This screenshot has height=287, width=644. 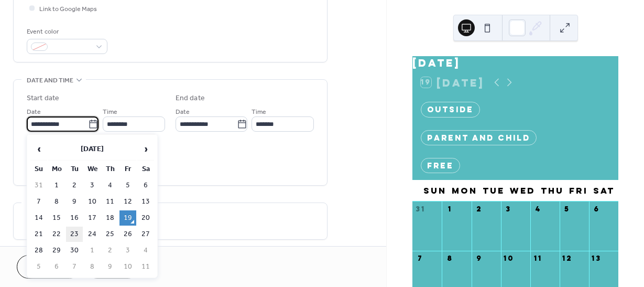 I want to click on a: Cancel, so click(x=48, y=266).